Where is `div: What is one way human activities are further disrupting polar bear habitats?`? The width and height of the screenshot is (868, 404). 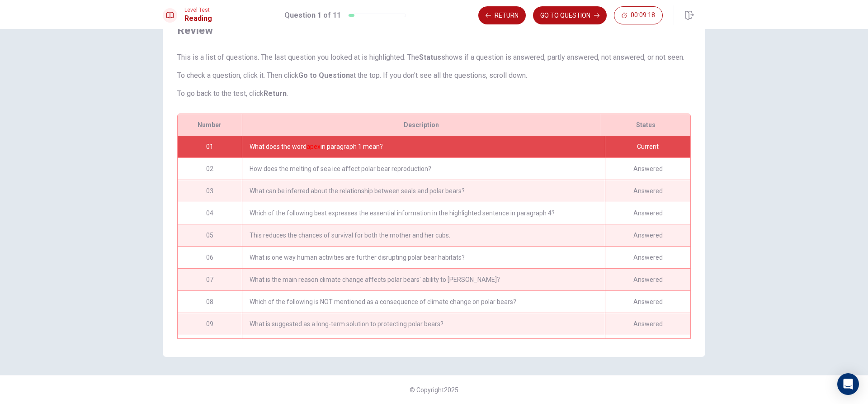 div: What is one way human activities are further disrupting polar bear habitats? is located at coordinates (423, 258).